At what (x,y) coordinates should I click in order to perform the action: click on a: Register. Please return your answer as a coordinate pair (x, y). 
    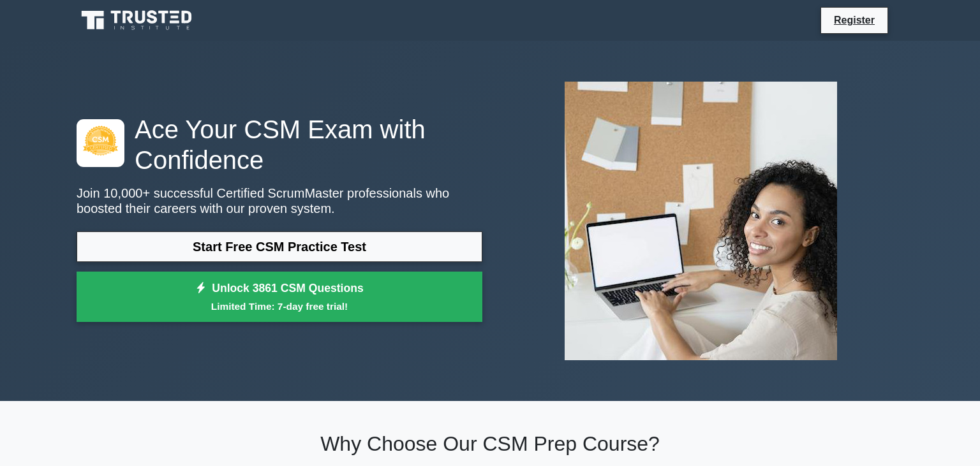
    Looking at the image, I should click on (854, 20).